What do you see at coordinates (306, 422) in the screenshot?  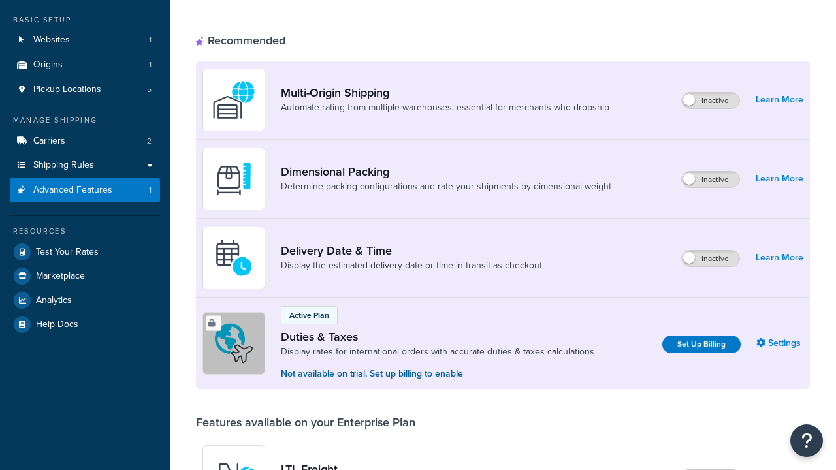 I see `div: Features available on your Enterprise Plan` at bounding box center [306, 422].